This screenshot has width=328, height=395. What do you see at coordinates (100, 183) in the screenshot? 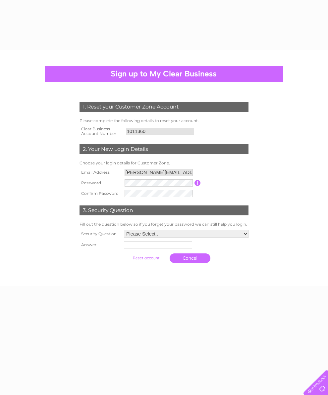
I see `th: Password` at bounding box center [100, 183].